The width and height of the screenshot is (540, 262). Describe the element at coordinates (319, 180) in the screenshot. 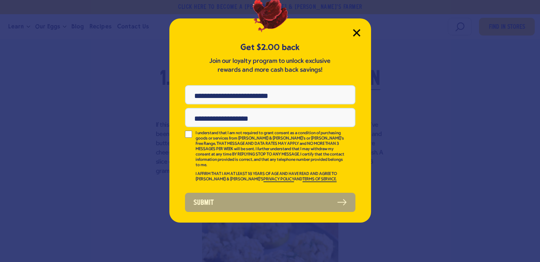

I see `a: TERMS OF SERVICE.` at that location.